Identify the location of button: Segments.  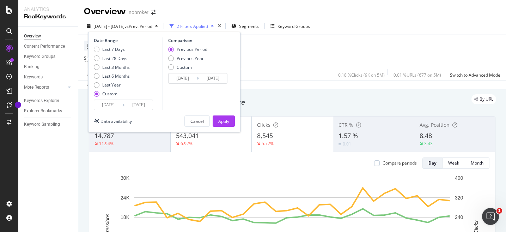
(245, 26).